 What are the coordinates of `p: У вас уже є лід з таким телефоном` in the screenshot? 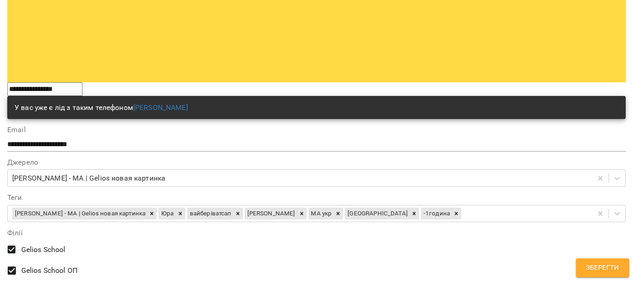 It's located at (101, 108).